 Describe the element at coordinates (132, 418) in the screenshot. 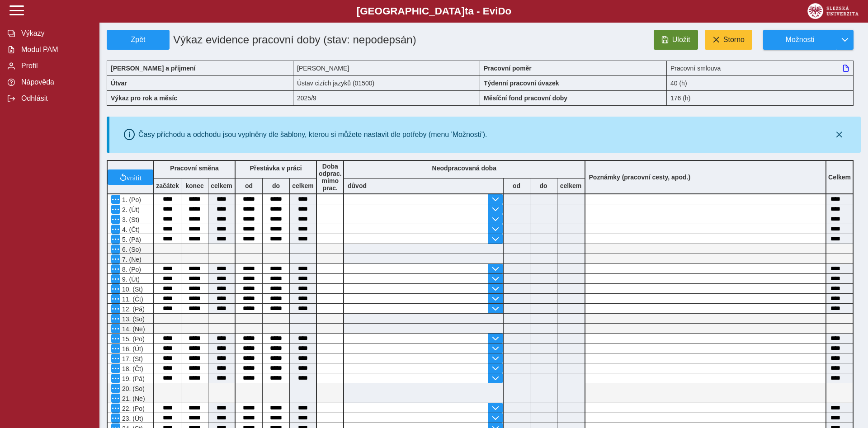

I see `span: 23. (Út)` at that location.